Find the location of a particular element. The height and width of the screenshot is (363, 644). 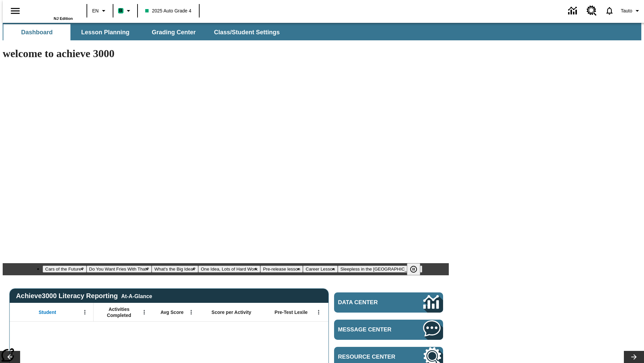

button: Open side menu is located at coordinates (15, 11).